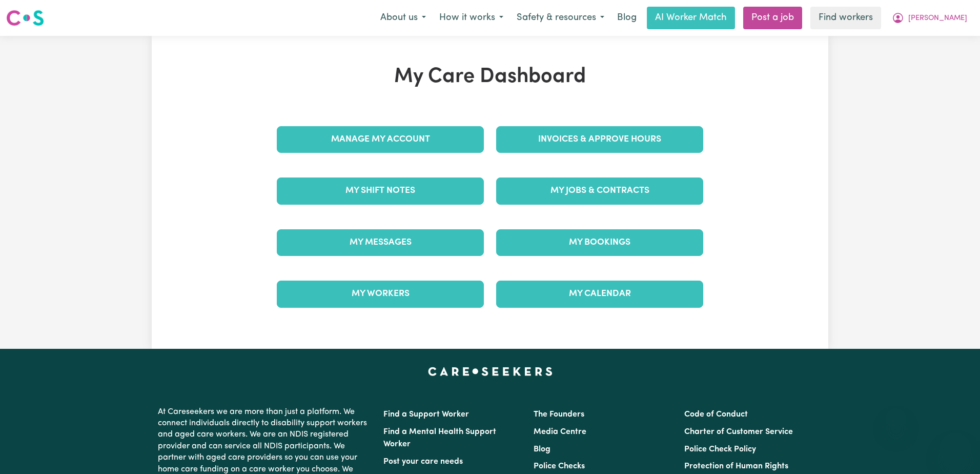 The image size is (980, 474). What do you see at coordinates (471, 18) in the screenshot?
I see `button: How it works` at bounding box center [471, 18].